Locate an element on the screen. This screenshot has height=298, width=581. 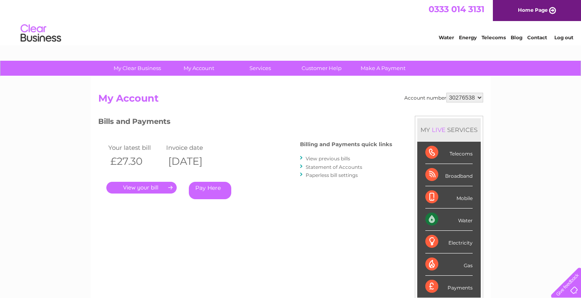
a: Contact is located at coordinates (537, 37).